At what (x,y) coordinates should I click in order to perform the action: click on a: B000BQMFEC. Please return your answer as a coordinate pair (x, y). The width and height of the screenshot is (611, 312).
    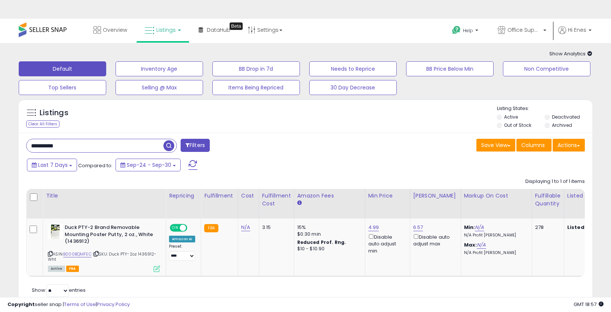
    Looking at the image, I should click on (77, 254).